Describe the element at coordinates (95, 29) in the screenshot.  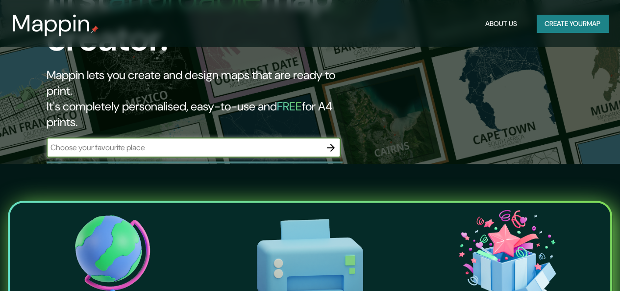
I see `img: mappin-pin` at that location.